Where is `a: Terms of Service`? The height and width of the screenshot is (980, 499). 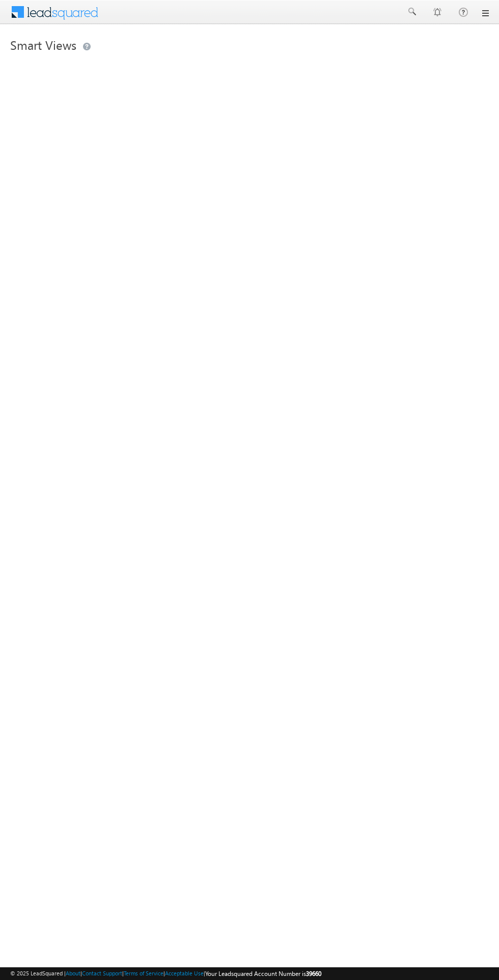
a: Terms of Service is located at coordinates (144, 973).